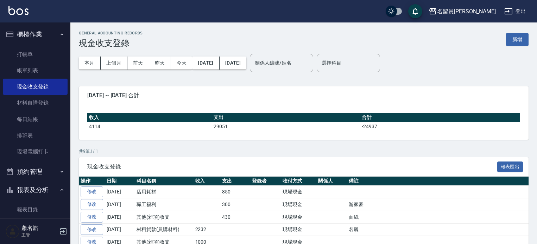 The height and width of the screenshot is (244, 537). Describe the element at coordinates (35, 152) in the screenshot. I see `a: 現場電腦打卡` at that location.